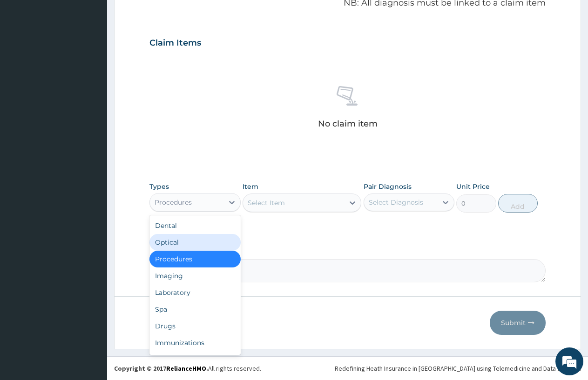  What do you see at coordinates (186, 368) in the screenshot?
I see `a: RelianceHMO` at bounding box center [186, 368].